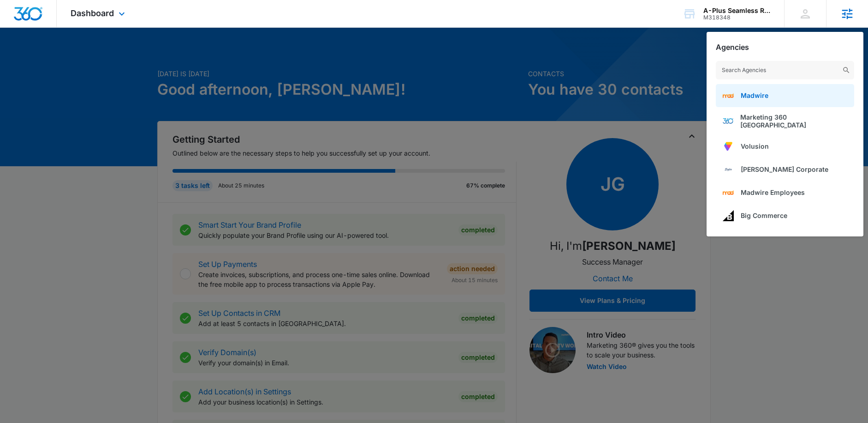 The width and height of the screenshot is (868, 423). Describe the element at coordinates (785, 215) in the screenshot. I see `a: Big Commerce` at that location.